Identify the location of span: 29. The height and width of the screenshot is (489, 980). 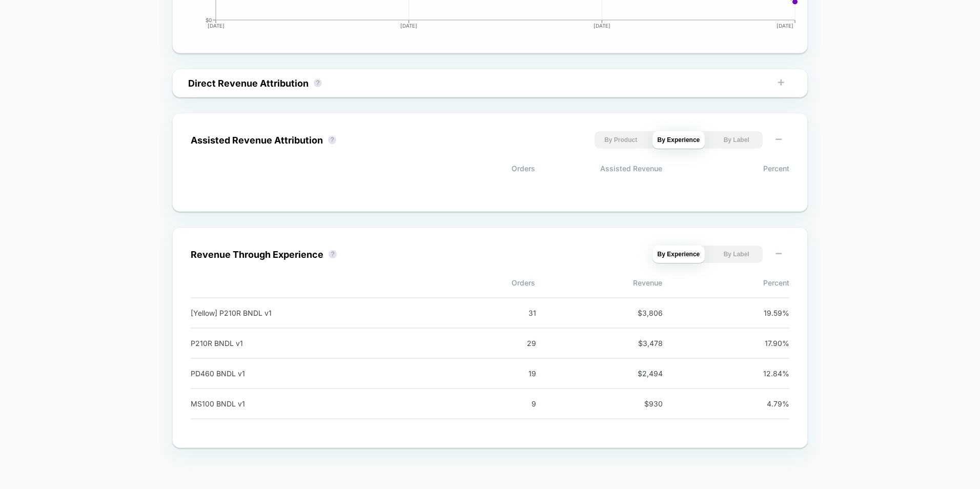
(513, 343).